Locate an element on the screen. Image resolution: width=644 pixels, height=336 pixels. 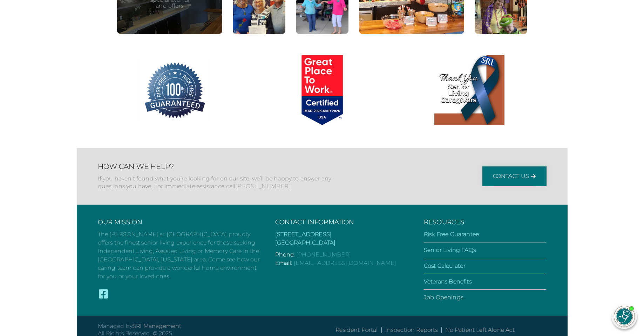
h3: Contact Information is located at coordinates (343, 223).